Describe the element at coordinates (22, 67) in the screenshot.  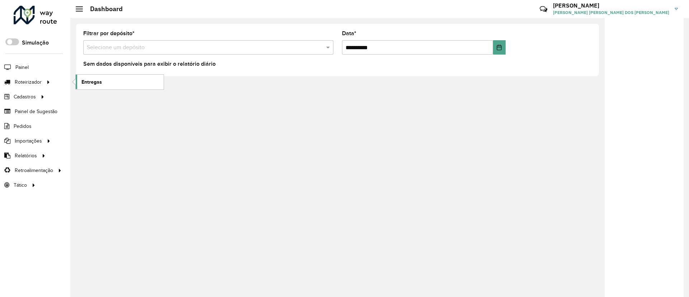
I see `span: Painel` at that location.